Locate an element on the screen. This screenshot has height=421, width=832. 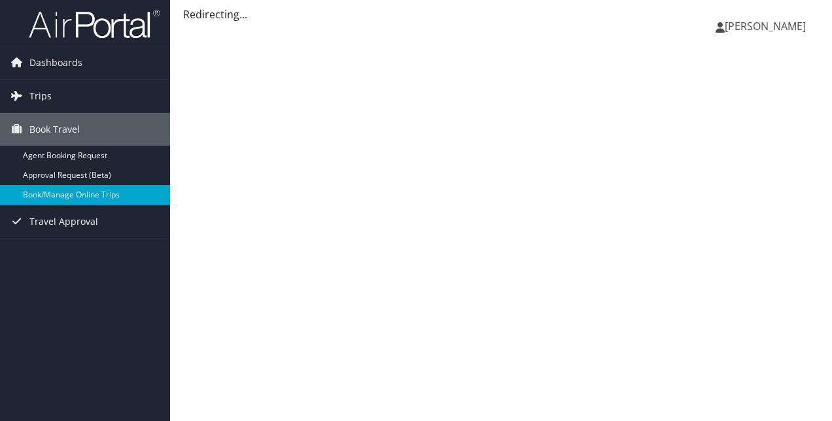
span: Trips is located at coordinates (41, 96).